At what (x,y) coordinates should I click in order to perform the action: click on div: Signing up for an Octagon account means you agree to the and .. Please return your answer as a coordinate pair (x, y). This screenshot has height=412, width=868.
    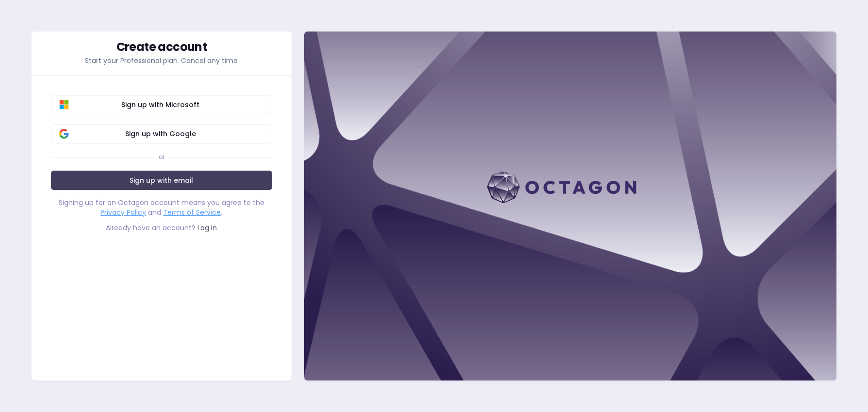
    Looking at the image, I should click on (162, 207).